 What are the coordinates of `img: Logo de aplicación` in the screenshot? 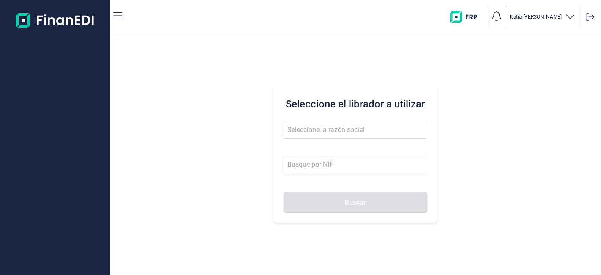 It's located at (55, 20).